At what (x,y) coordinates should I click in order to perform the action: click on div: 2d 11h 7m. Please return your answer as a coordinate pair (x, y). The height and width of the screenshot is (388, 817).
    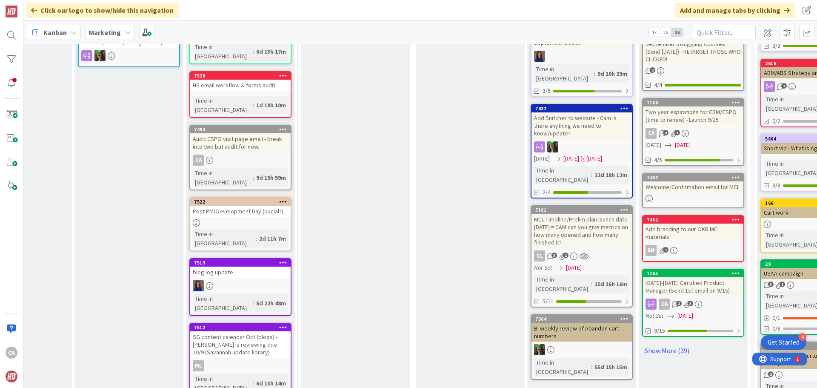
    Looking at the image, I should click on (272, 238).